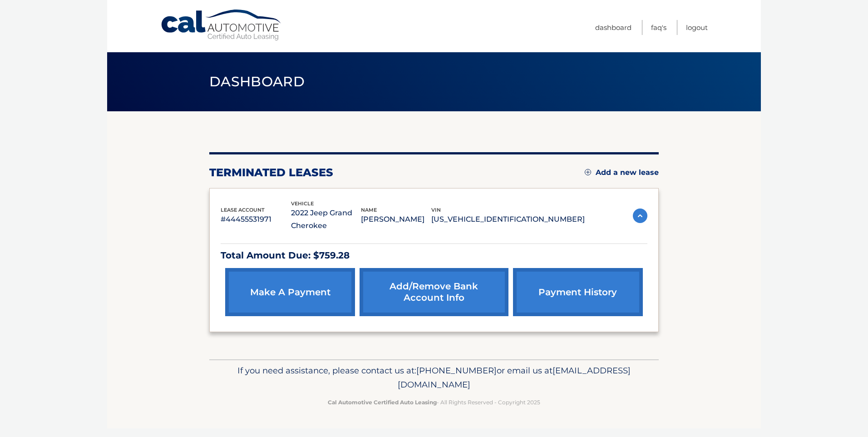  I want to click on span: Dashboard, so click(257, 82).